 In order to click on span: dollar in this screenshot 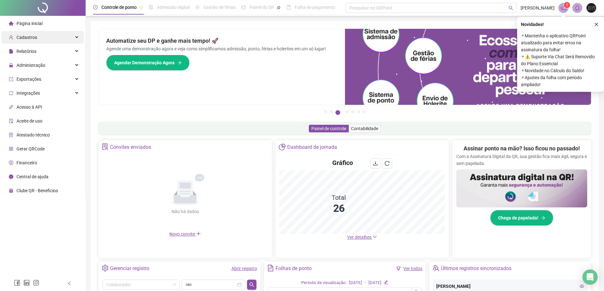, I will do `click(11, 163)`.